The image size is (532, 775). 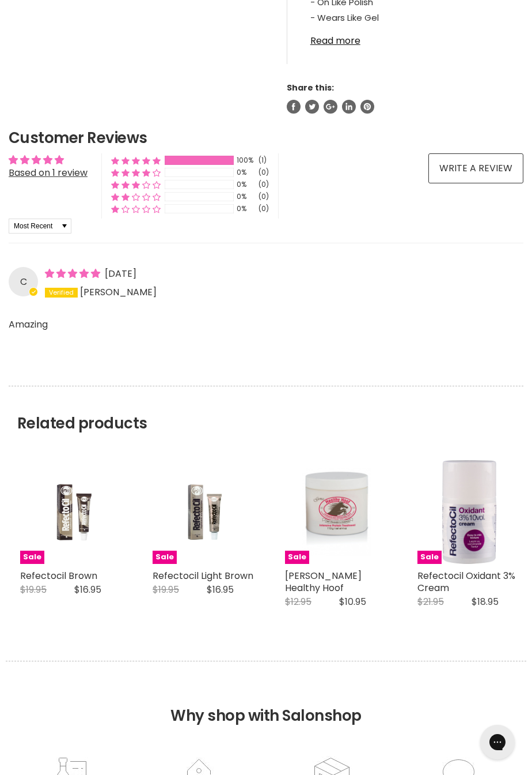 I want to click on a: Refectocil Brown Sale, so click(x=72, y=512).